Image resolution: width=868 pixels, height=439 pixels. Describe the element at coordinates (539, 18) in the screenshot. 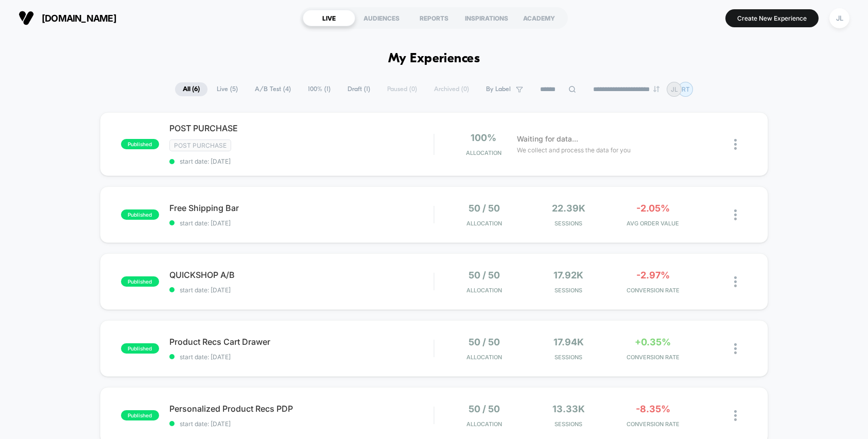

I see `div: ACADEMY` at that location.